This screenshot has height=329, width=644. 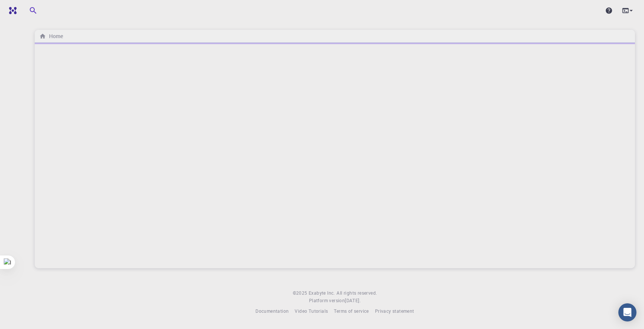 What do you see at coordinates (322, 293) in the screenshot?
I see `a: Exabyte Inc.` at bounding box center [322, 293].